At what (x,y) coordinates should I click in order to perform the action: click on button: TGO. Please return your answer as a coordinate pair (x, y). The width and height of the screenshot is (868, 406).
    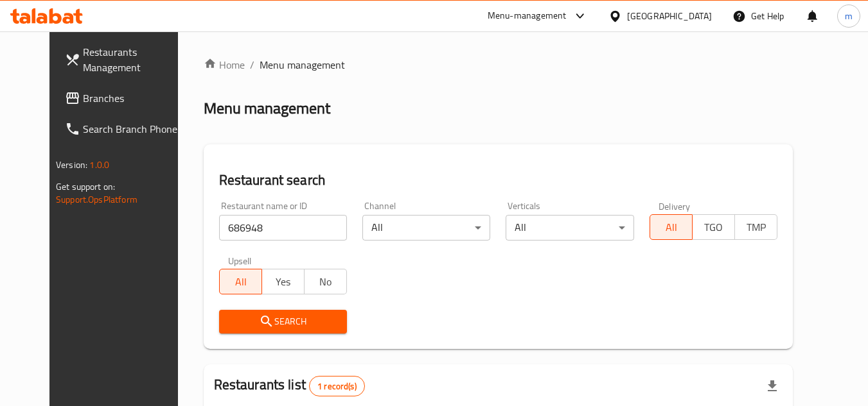
    Looking at the image, I should click on (712, 227).